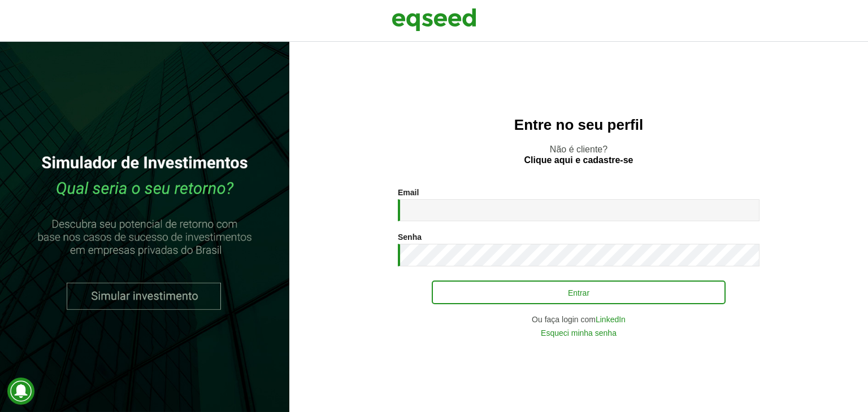 Image resolution: width=868 pixels, height=412 pixels. Describe the element at coordinates (579, 161) in the screenshot. I see `a: Clique aqui e cadastre-se` at that location.